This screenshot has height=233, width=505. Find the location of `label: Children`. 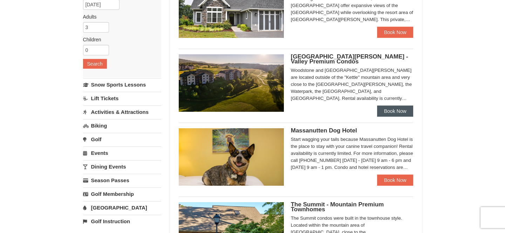

label: Children is located at coordinates (120, 40).